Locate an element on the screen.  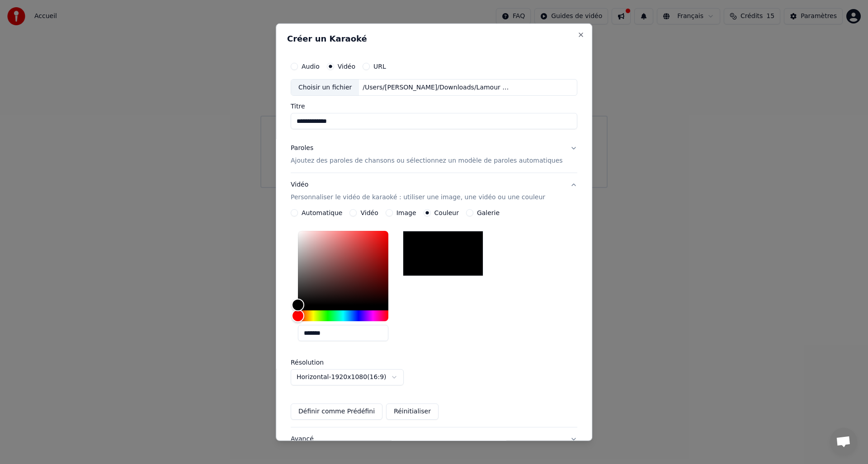
div: Paroles is located at coordinates (302, 148).